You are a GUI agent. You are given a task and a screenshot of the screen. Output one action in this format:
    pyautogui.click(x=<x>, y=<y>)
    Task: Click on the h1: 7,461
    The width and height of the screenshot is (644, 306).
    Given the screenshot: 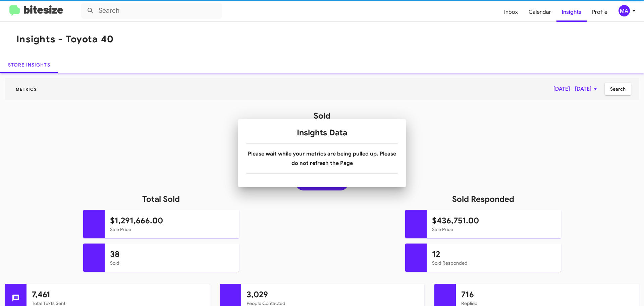 What is the action you would take?
    pyautogui.click(x=118, y=295)
    